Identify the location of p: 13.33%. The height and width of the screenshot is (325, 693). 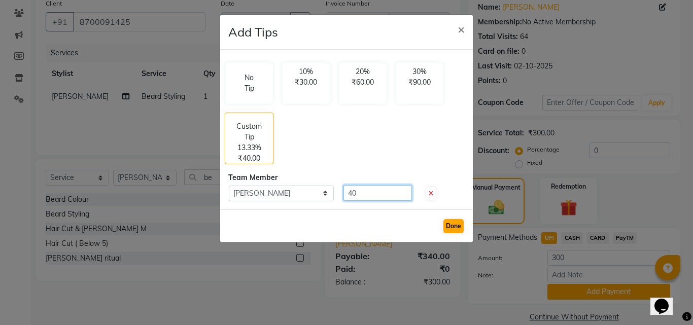
(249, 148).